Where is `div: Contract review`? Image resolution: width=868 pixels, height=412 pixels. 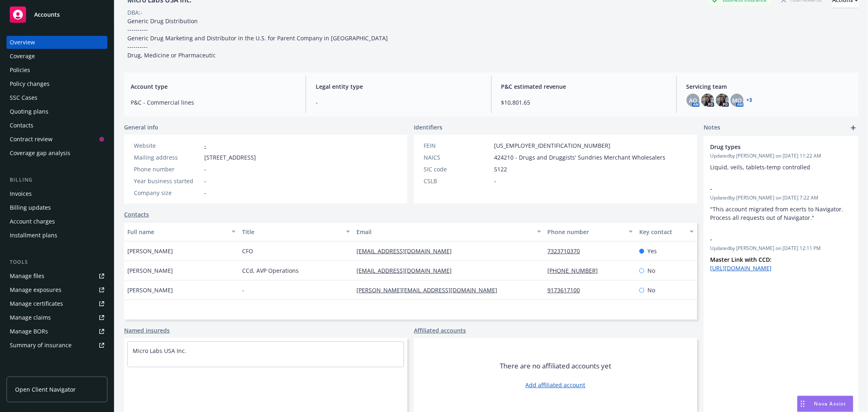 div: Contract review is located at coordinates (31, 139).